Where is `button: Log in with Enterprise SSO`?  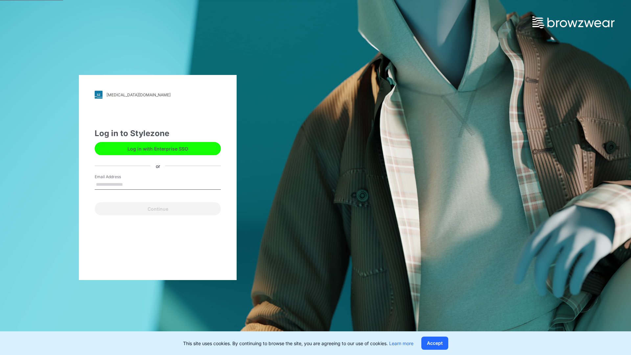 button: Log in with Enterprise SSO is located at coordinates (158, 149).